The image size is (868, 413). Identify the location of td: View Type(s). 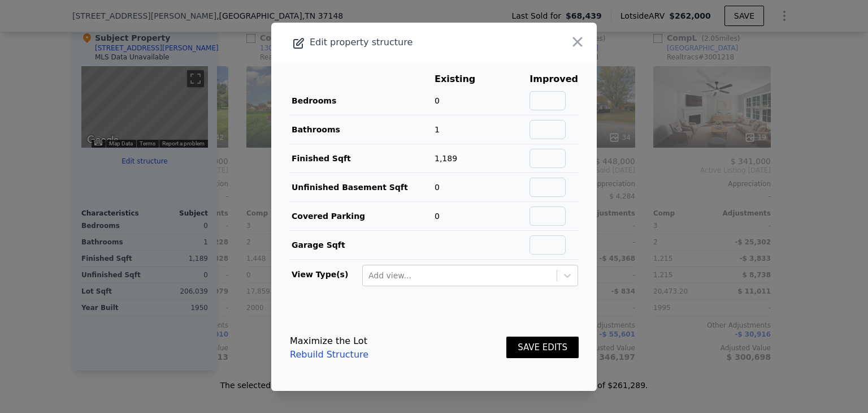
(325, 273).